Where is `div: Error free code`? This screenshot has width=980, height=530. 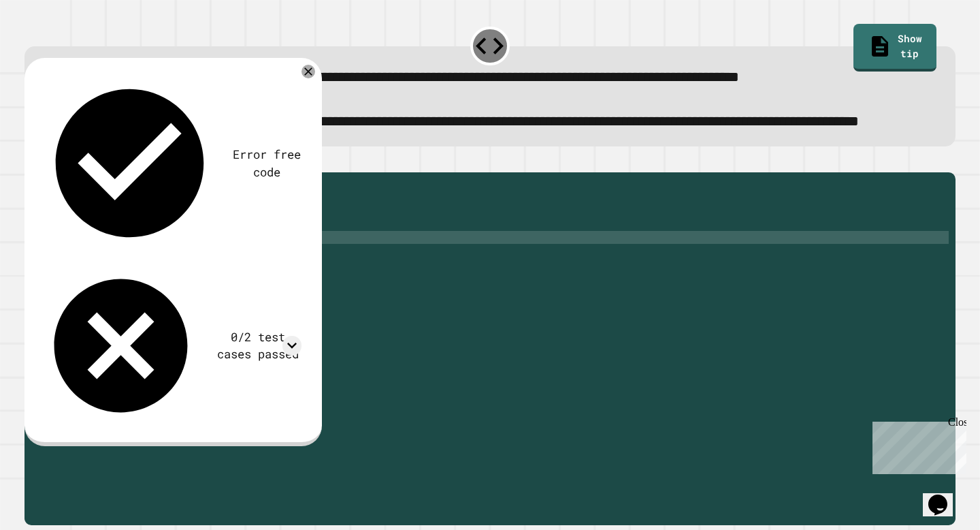
div: Error free code is located at coordinates (266, 163).